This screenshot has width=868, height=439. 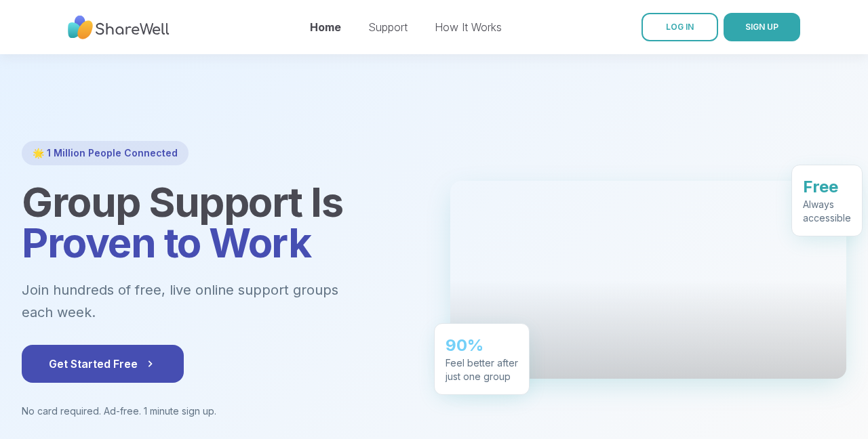 What do you see at coordinates (481, 369) in the screenshot?
I see `div: Feel better after just one group` at bounding box center [481, 369].